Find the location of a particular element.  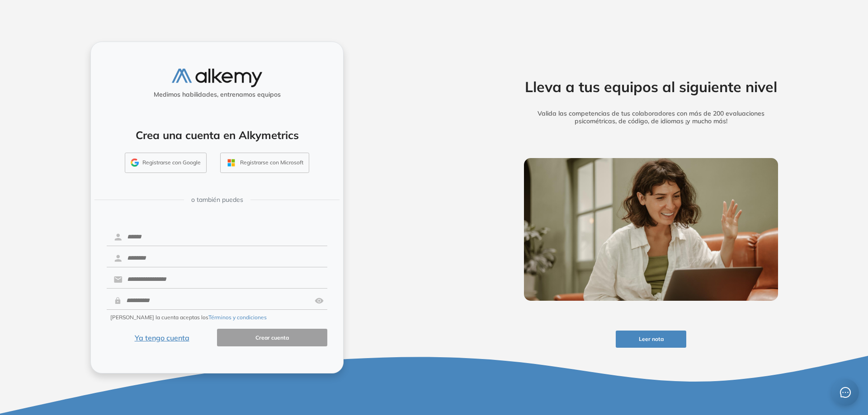

img: GMAIL_ICON is located at coordinates (135, 163).